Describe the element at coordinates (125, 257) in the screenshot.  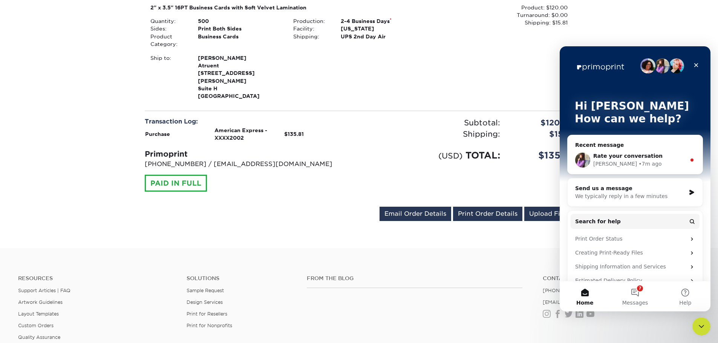
I see `span: Help` at that location.